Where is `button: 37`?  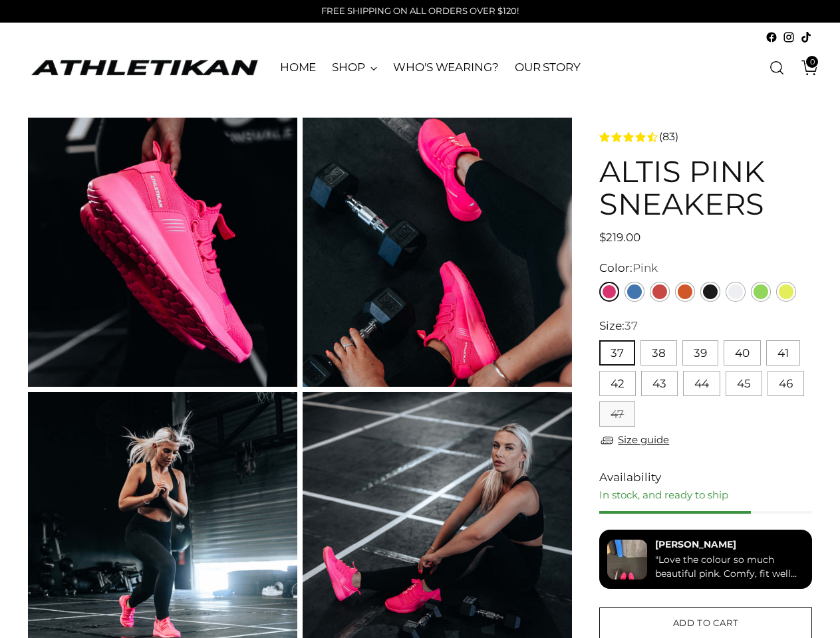 button: 37 is located at coordinates (617, 353).